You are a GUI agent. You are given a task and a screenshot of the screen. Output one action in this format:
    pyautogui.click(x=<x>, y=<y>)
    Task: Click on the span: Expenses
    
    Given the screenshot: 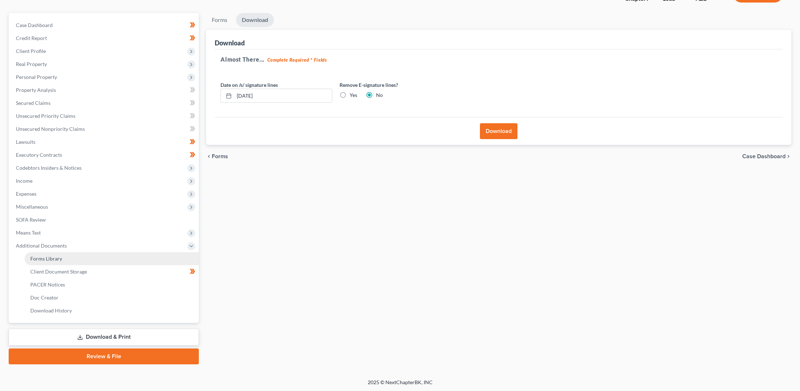 What is the action you would take?
    pyautogui.click(x=26, y=194)
    